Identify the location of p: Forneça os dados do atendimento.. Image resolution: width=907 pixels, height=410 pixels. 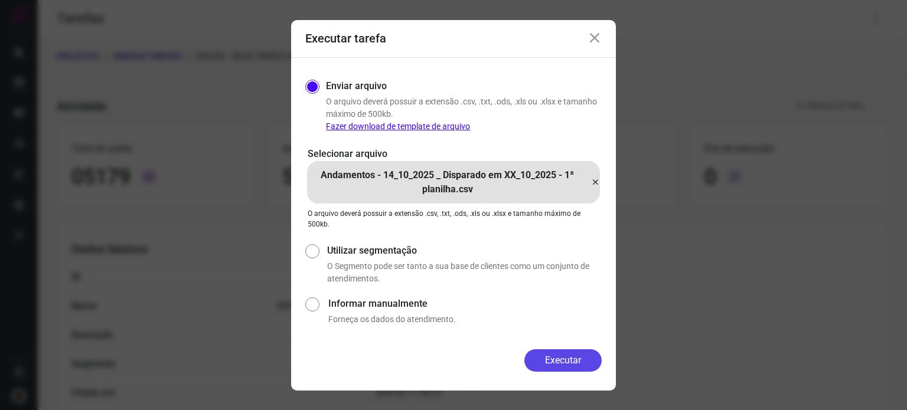
(465, 319).